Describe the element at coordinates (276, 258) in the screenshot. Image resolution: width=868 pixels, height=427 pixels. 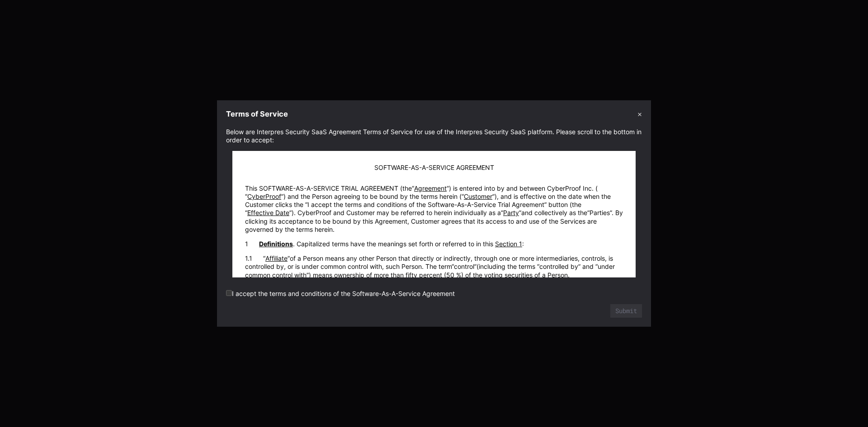
I see `span: Affiliate` at that location.